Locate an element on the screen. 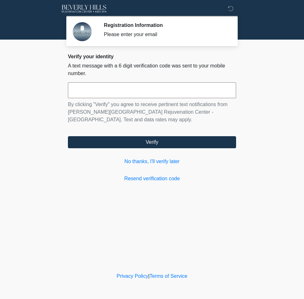  h2: Registration Information is located at coordinates (165, 25).